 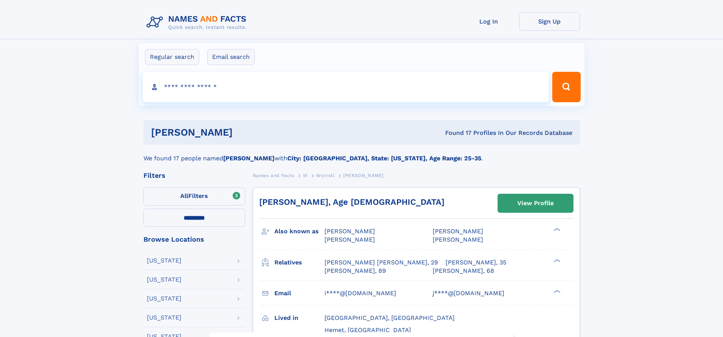 What do you see at coordinates (305, 175) in the screenshot?
I see `a: W` at bounding box center [305, 175].